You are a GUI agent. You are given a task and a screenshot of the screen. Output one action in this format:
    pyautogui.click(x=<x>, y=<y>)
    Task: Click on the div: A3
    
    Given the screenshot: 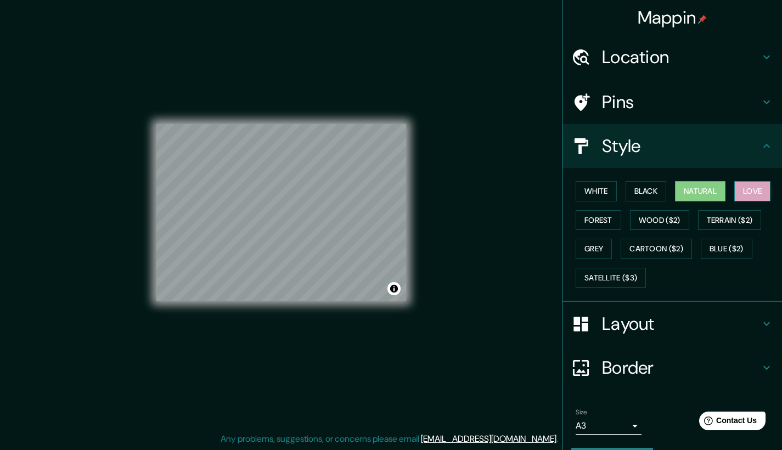 What is the action you would take?
    pyautogui.click(x=609, y=426)
    